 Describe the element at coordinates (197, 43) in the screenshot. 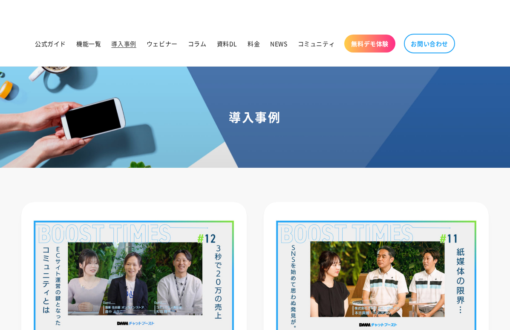

I see `span: コラム` at that location.